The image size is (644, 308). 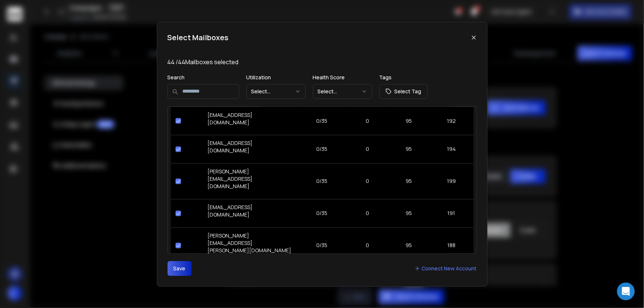 What do you see at coordinates (276, 78) in the screenshot?
I see `p: Utilization` at bounding box center [276, 78].